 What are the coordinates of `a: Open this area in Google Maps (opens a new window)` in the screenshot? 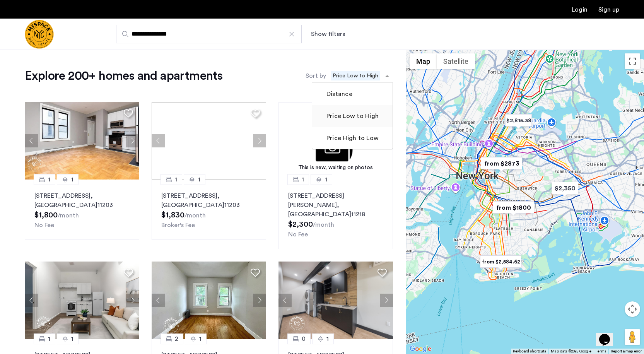 It's located at (421, 349).